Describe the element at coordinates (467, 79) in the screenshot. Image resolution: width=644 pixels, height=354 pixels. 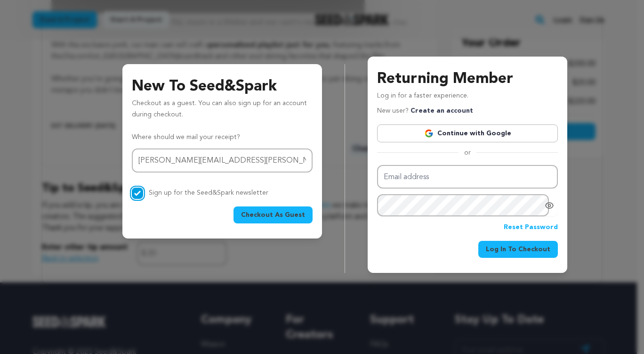
I see `h3: Returning Member` at that location.